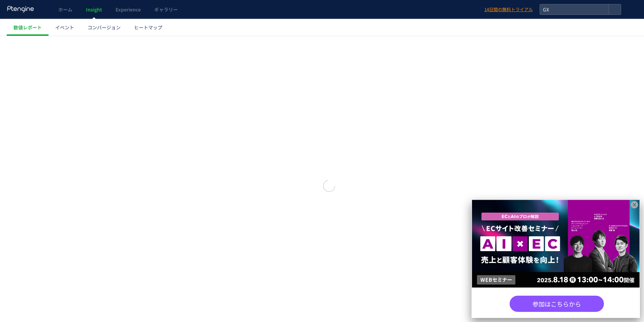 This screenshot has width=644, height=322. I want to click on span: イベント, so click(64, 27).